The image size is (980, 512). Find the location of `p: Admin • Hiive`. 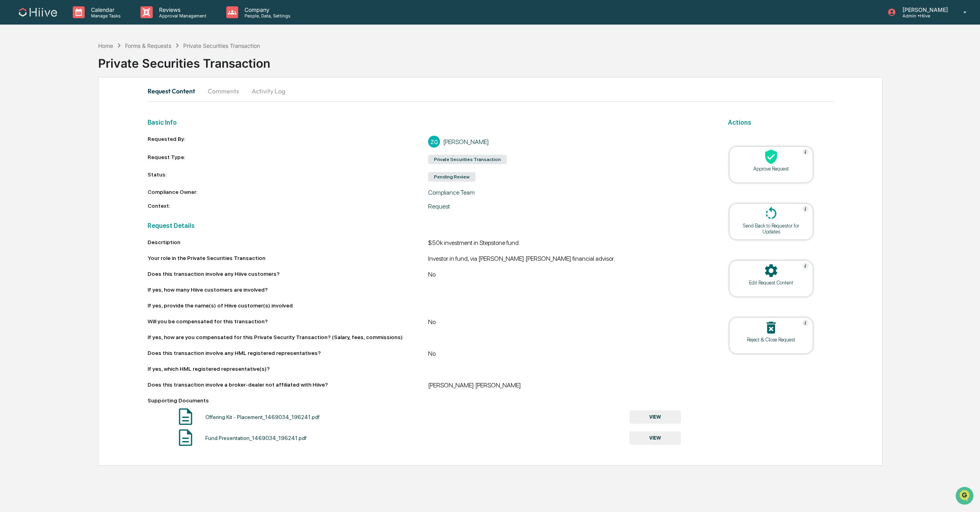

p: Admin • Hiive is located at coordinates (924, 16).